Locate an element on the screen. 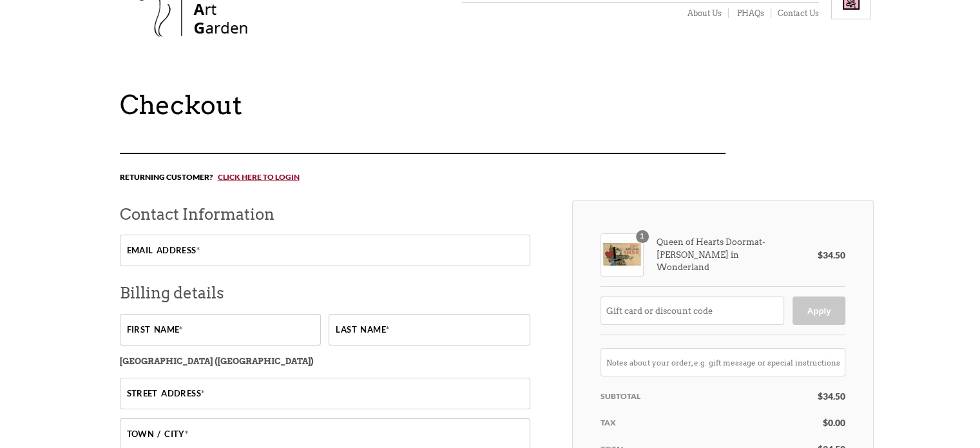 The height and width of the screenshot is (448, 980). a: PHAQs is located at coordinates (750, 14).